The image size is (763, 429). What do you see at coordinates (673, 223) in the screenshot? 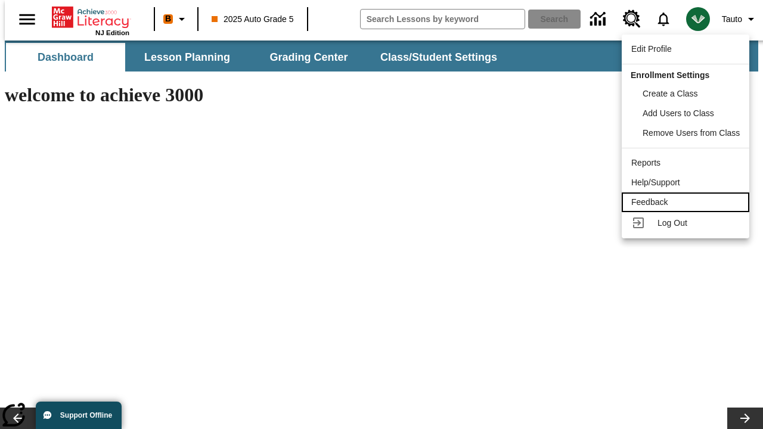
I see `span: Log Out` at bounding box center [673, 223].